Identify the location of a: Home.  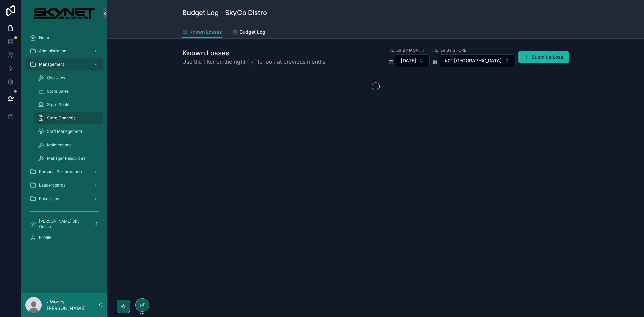
(64, 38).